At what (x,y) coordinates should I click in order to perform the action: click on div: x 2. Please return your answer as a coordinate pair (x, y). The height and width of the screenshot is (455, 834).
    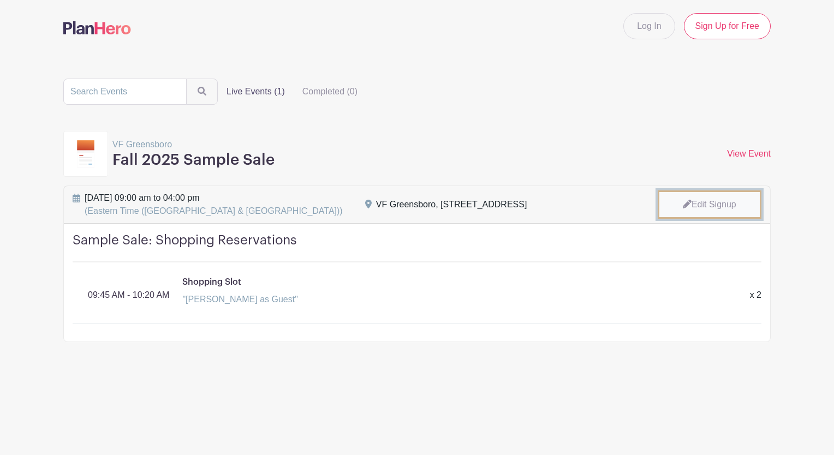
    Looking at the image, I should click on (755, 295).